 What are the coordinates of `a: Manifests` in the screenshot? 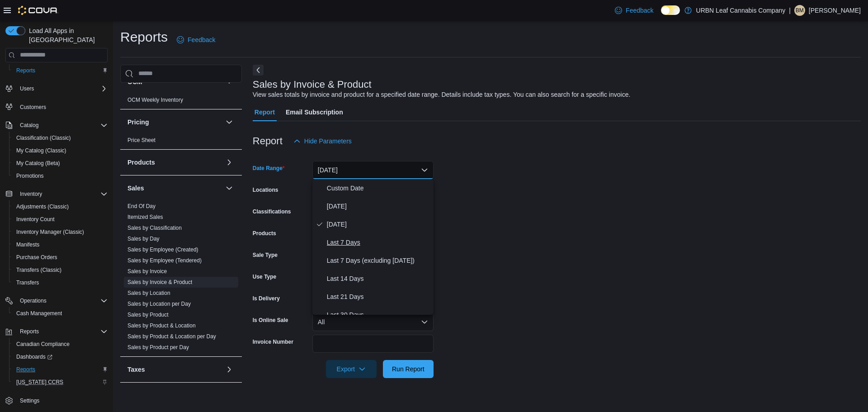 It's located at (27, 245).